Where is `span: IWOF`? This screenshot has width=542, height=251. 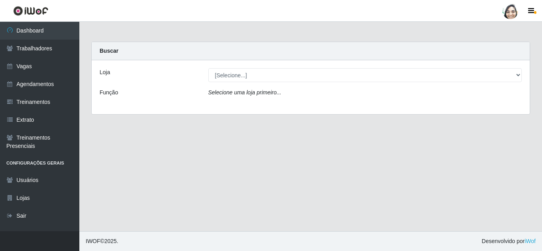 span: IWOF is located at coordinates (93, 241).